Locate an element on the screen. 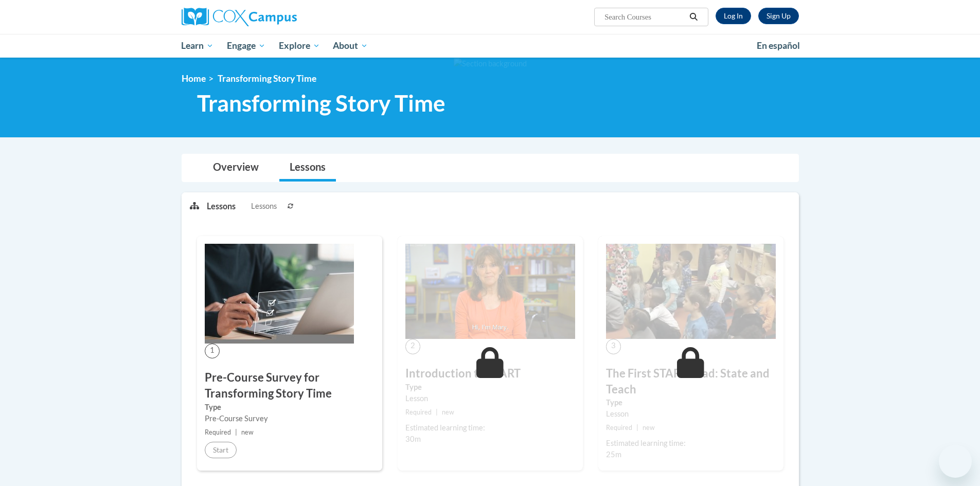  span: 30m is located at coordinates (413, 439).